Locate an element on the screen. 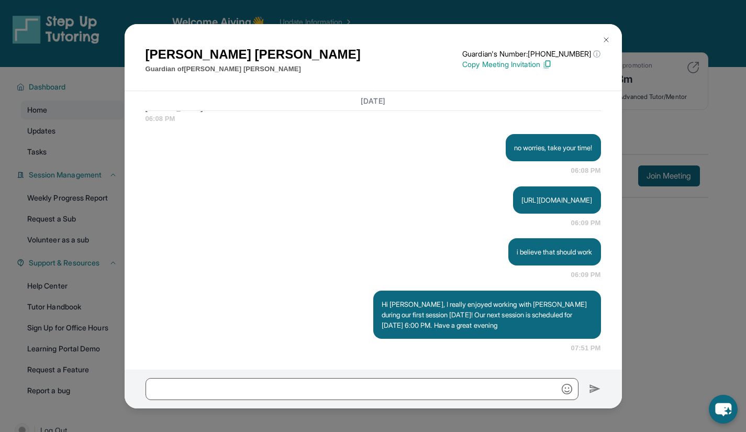  p: no worries, take your time! is located at coordinates (553, 148).